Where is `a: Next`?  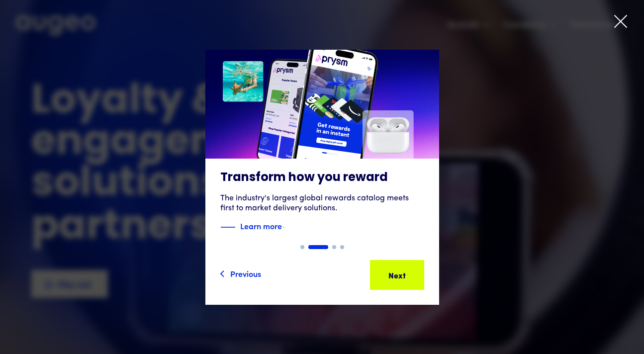
a: Next is located at coordinates (397, 275).